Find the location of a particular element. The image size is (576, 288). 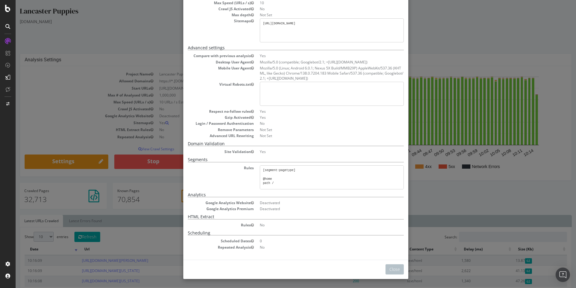

dt: Repeated Analysis is located at coordinates (205, 247).